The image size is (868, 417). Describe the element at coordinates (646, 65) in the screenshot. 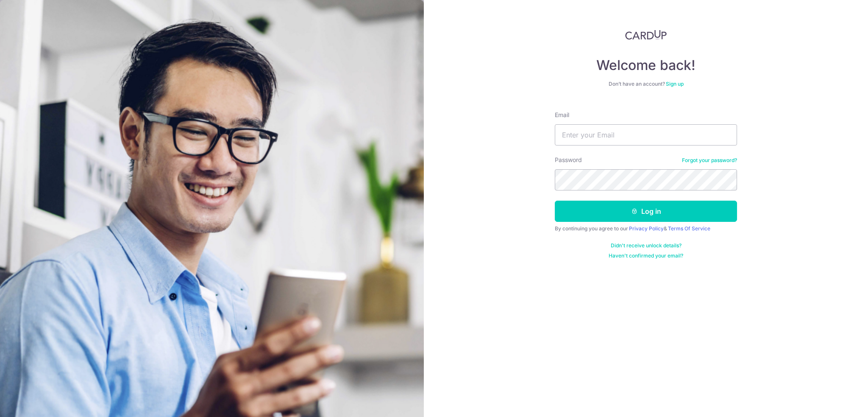

I see `h4: Welcome back!` at that location.